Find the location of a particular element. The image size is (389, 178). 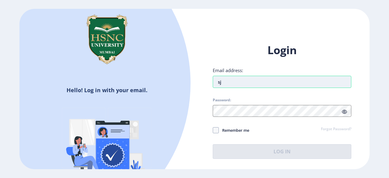

label: Password: is located at coordinates (222, 100).